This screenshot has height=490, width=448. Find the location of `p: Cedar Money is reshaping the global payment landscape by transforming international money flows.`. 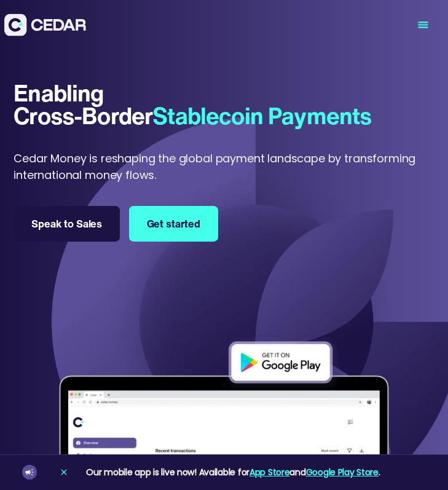

p: Cedar Money is reshaping the global payment landscape by transforming international money flows. is located at coordinates (224, 167).